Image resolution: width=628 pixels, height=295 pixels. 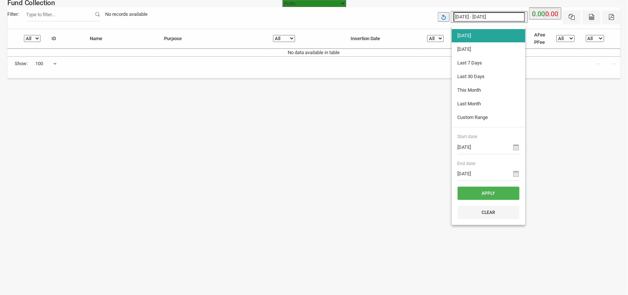 I want to click on th: ID, so click(x=65, y=39).